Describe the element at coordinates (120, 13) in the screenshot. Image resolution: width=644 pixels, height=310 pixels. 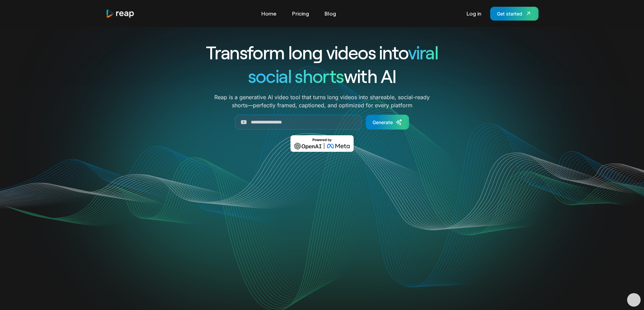
I see `a: home` at that location.